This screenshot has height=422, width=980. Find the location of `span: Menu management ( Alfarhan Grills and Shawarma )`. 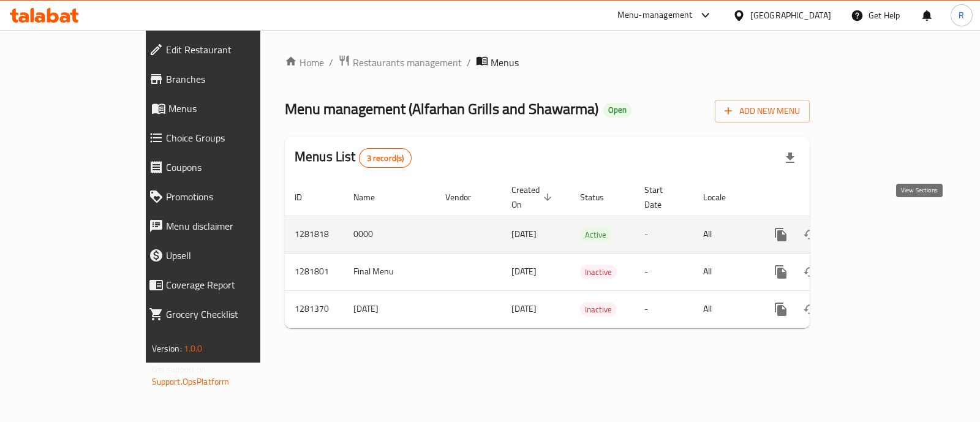

span: Menu management ( Alfarhan Grills and Shawarma ) is located at coordinates (442, 109).